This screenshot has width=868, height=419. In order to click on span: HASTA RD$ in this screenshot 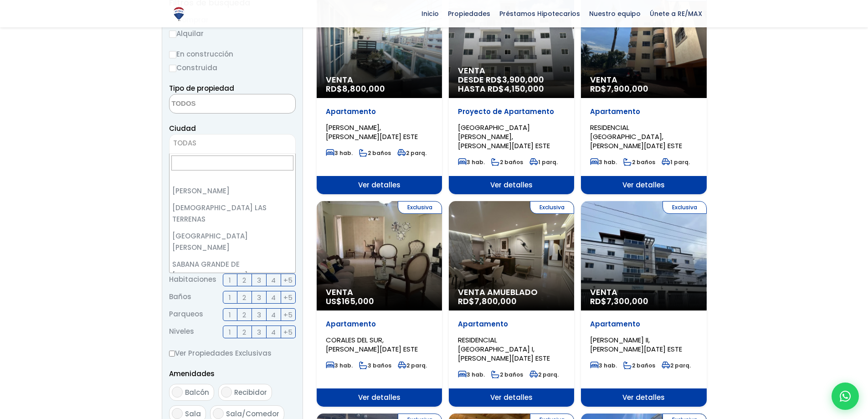, I will do `click(511, 89)`.